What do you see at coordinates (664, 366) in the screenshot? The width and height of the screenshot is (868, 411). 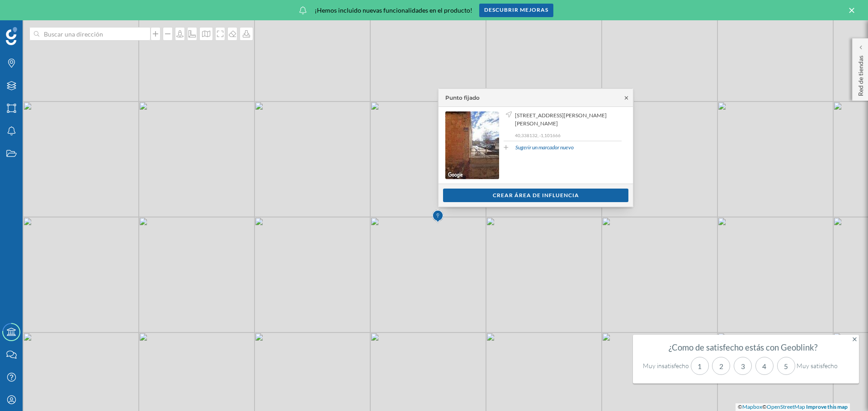 I see `div: Muy insatisfecho` at bounding box center [664, 366].